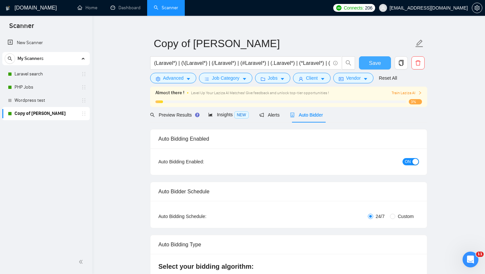 The image size is (485, 274). I want to click on img: logo, so click(8, 8).